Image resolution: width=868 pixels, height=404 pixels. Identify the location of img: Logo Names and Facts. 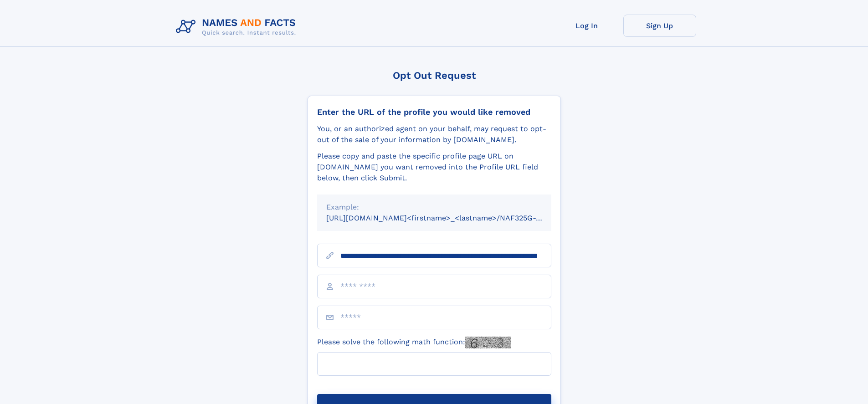
(238, 27).